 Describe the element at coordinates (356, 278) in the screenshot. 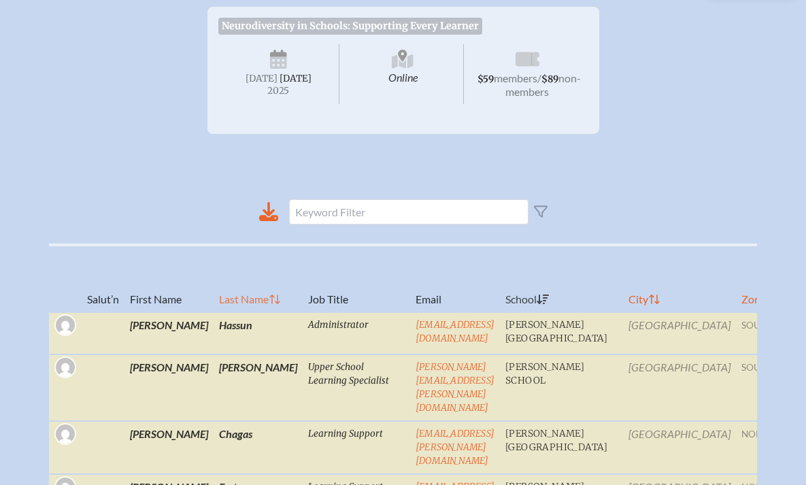

I see `th: Job Title` at that location.